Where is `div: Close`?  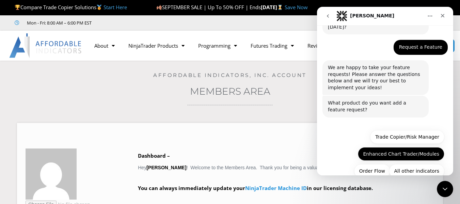
div: Close is located at coordinates (126, 9).